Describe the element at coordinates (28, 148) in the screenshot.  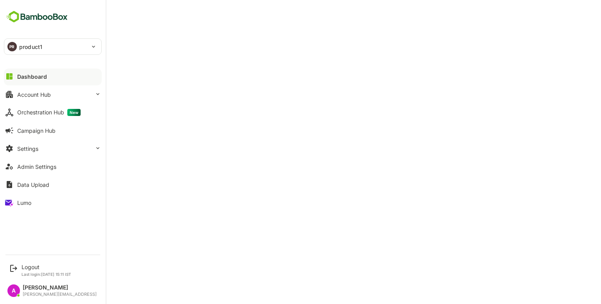
I see `div: Settings` at that location.